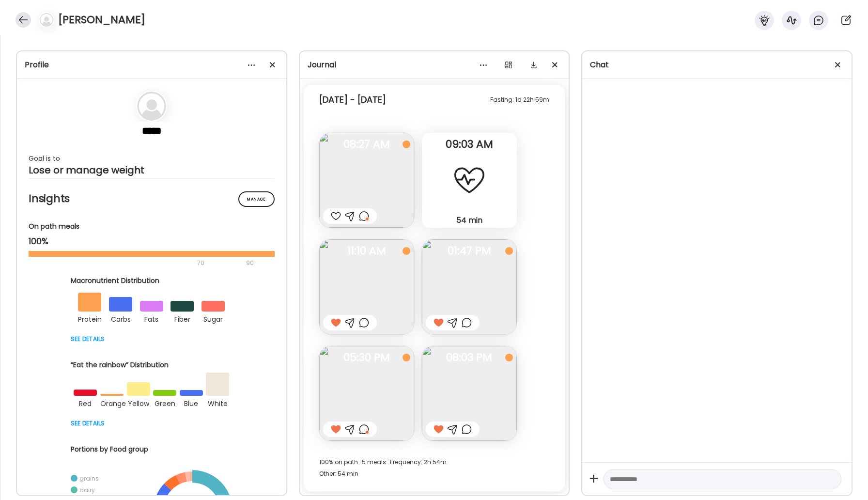  I want to click on div: “Eat the rainbow” Distribution, so click(152, 365).